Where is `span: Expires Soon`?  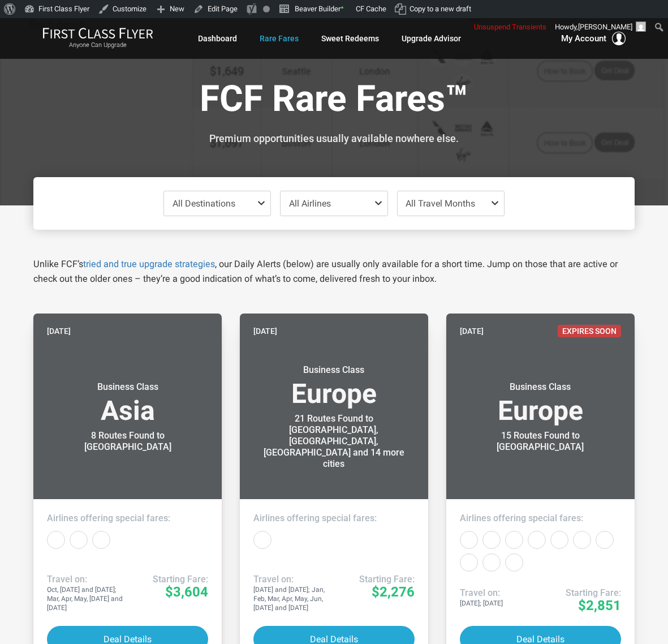 span: Expires Soon is located at coordinates (589, 331).